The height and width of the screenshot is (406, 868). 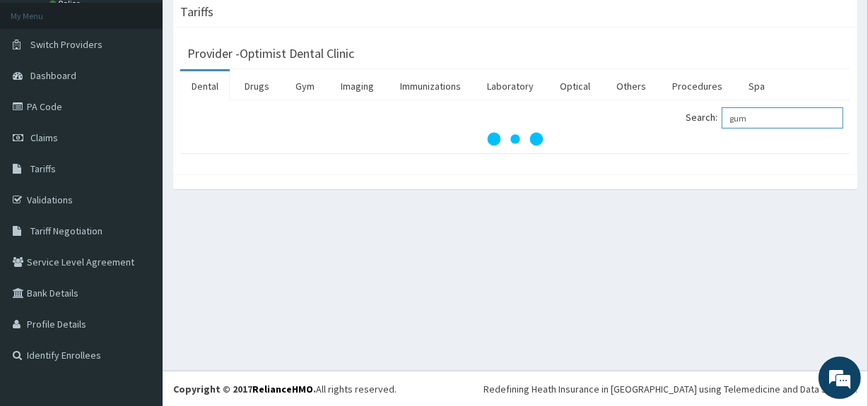 What do you see at coordinates (430, 86) in the screenshot?
I see `a: Immunizations` at bounding box center [430, 86].